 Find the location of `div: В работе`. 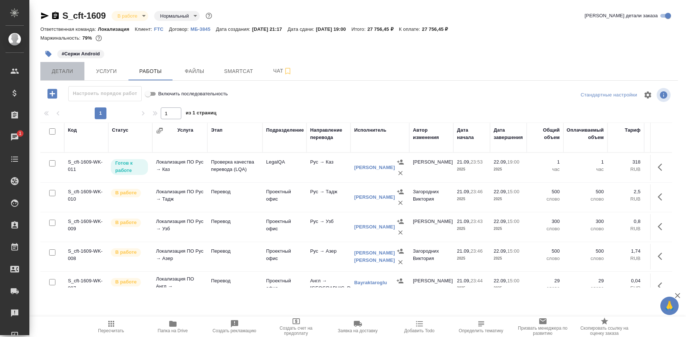

div: В работе is located at coordinates (177, 16).